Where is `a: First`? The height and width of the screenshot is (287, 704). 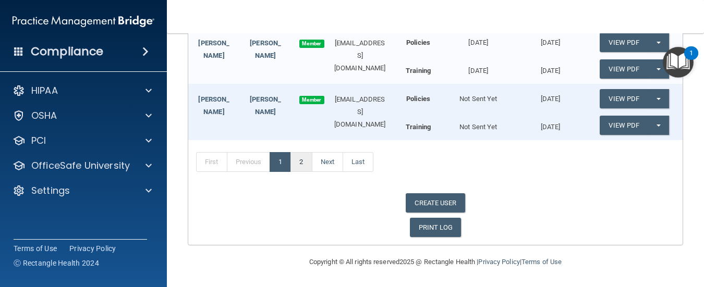
a: First is located at coordinates (212, 162).